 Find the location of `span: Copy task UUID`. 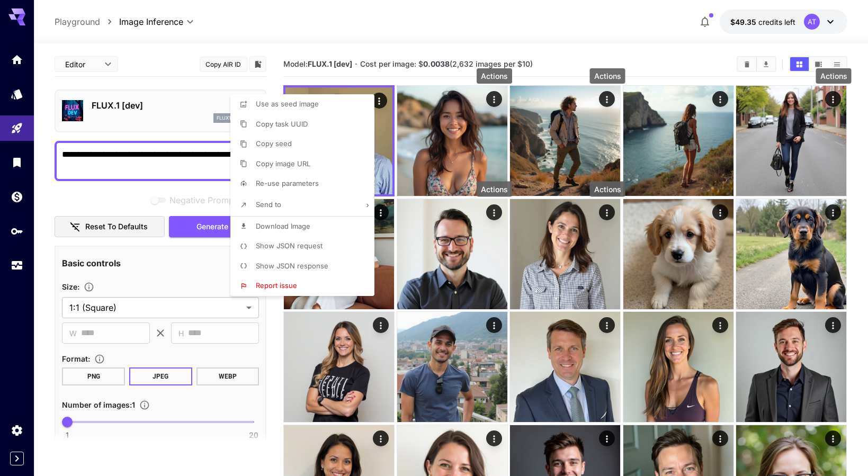

span: Copy task UUID is located at coordinates (282, 124).